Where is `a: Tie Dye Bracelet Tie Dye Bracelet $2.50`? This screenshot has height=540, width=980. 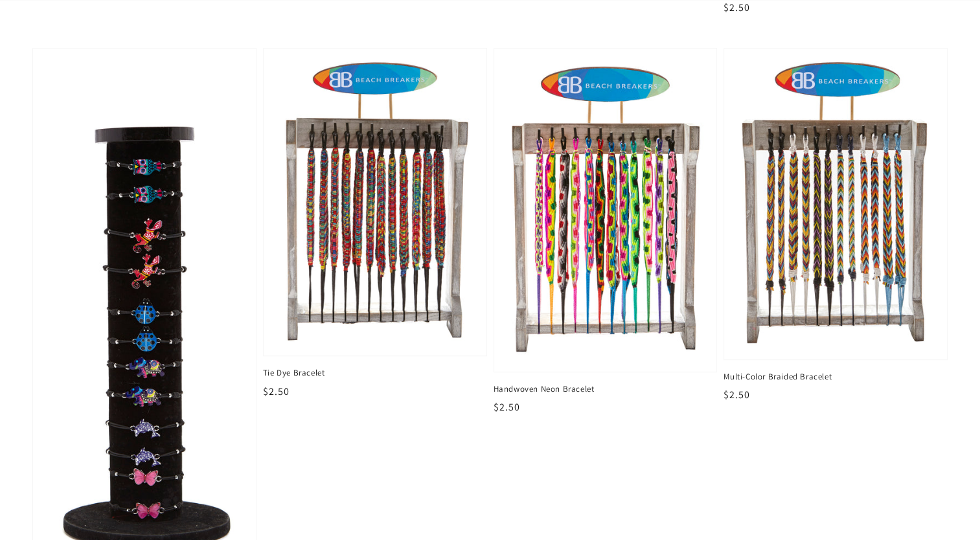
a: Tie Dye Bracelet Tie Dye Bracelet $2.50 is located at coordinates (375, 224).